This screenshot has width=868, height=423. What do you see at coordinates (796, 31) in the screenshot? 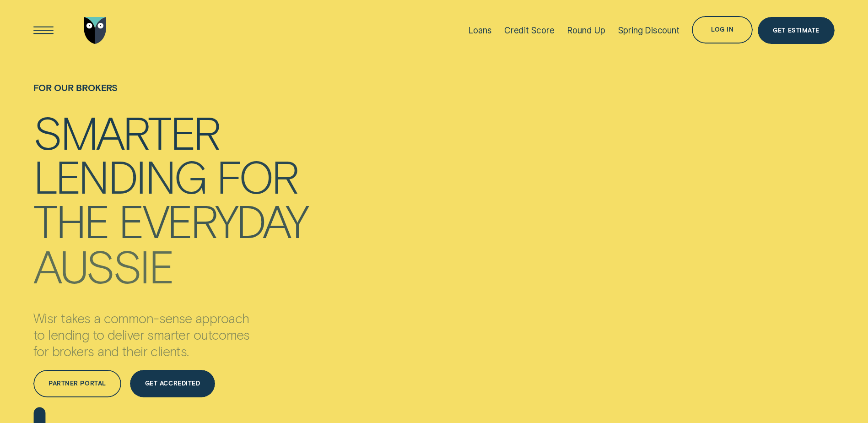
I see `a: Get Estimate` at bounding box center [796, 31].